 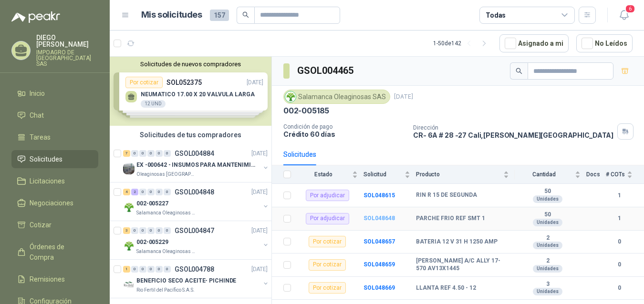 What do you see at coordinates (446, 288) in the screenshot?
I see `b: LLANTA REF 4.50 - 12` at bounding box center [446, 288].